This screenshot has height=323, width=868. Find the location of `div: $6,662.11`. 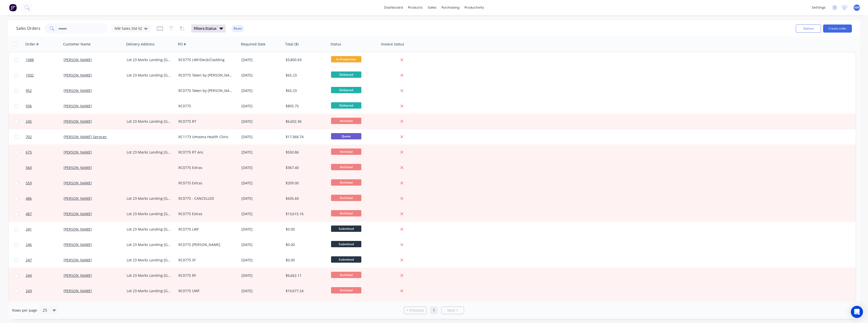

div: $6,662.11 is located at coordinates (305, 276).